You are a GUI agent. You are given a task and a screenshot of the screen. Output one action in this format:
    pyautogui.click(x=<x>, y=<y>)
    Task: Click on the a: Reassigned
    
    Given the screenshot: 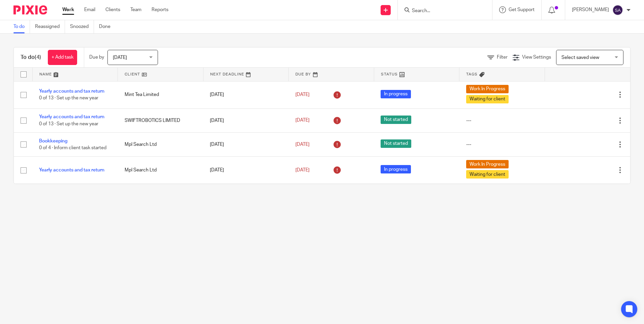 What is the action you would take?
    pyautogui.click(x=50, y=27)
    